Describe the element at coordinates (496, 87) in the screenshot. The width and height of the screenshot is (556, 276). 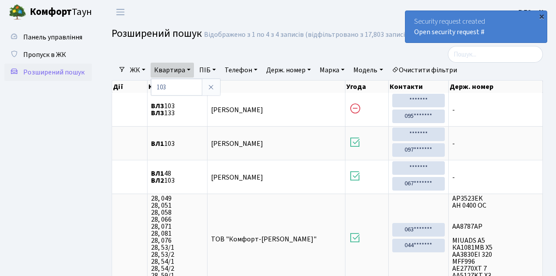
I see `th: Держ. номер` at that location.